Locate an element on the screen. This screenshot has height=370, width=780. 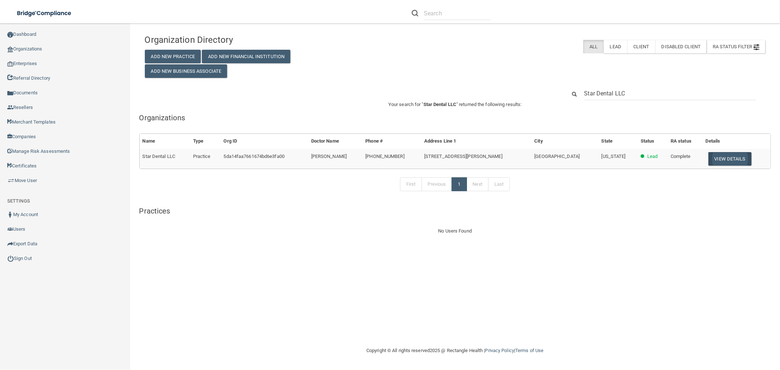
img: ic_power_dark.7ecde6b1.png is located at coordinates (11, 259).